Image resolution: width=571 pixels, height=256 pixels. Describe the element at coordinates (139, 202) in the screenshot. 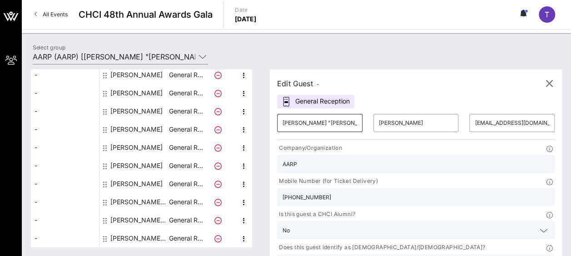

I see `div: Susan Caideo-Corea` at that location.